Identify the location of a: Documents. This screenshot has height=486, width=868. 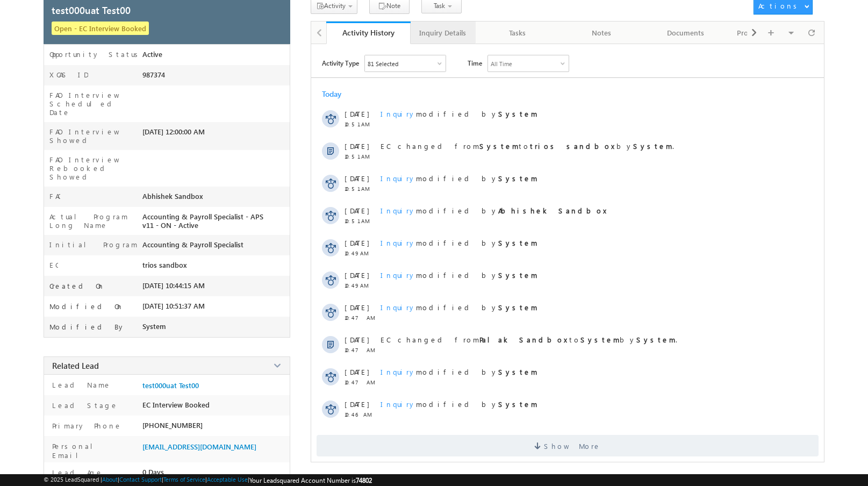
(686, 33).